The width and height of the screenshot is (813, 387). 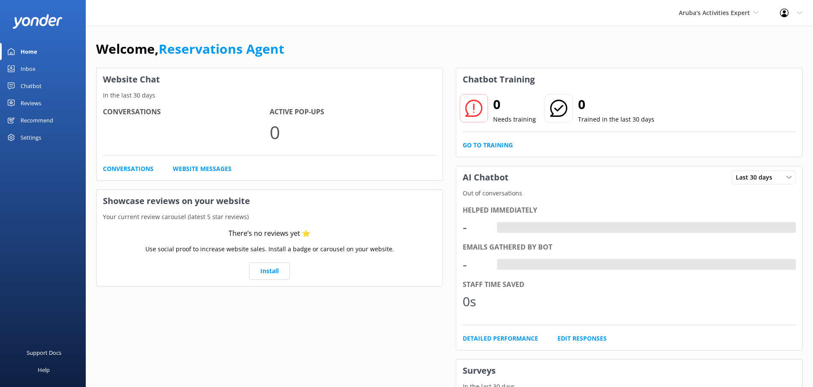 I want to click on div: Chatbot, so click(x=31, y=86).